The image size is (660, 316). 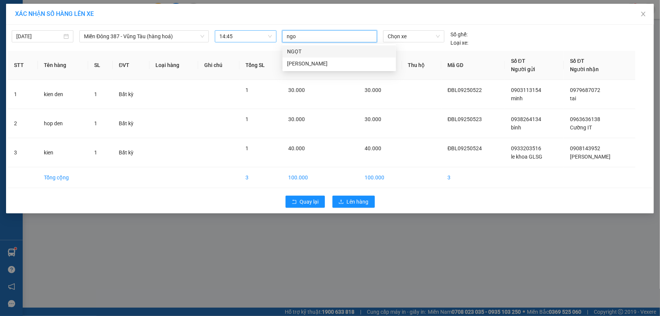 I want to click on div: truong, so click(x=91, y=29).